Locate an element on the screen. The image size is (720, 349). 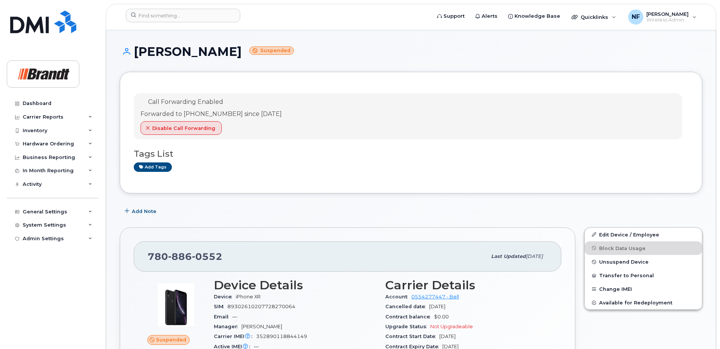
span: Alerts is located at coordinates (490, 16).